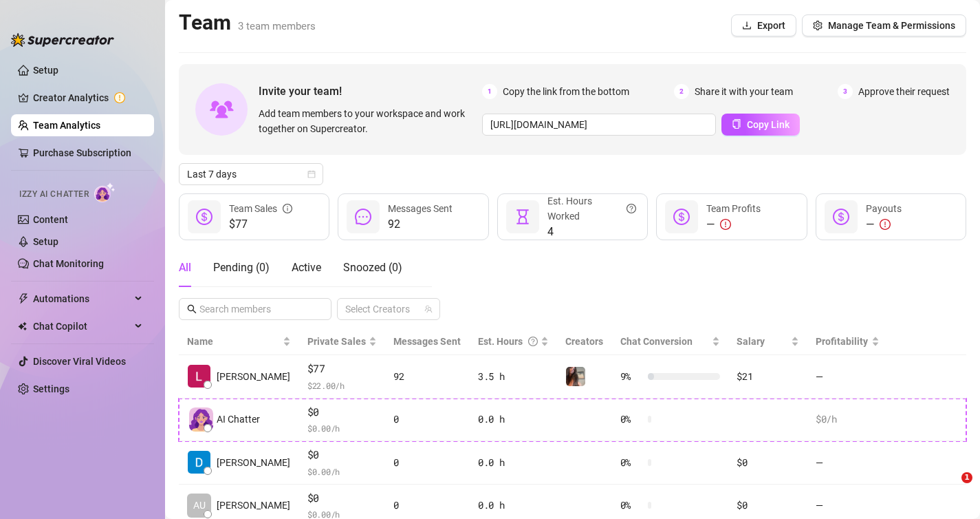 This screenshot has width=980, height=519. What do you see at coordinates (591, 209) in the screenshot?
I see `div: Est. Hours Worked` at bounding box center [591, 209].